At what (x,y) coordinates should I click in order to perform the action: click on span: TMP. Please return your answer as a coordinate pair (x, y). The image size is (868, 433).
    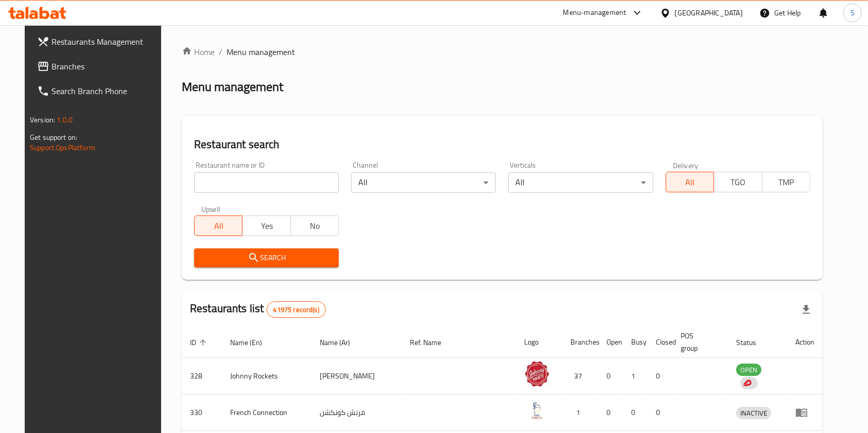
    Looking at the image, I should click on (786, 182).